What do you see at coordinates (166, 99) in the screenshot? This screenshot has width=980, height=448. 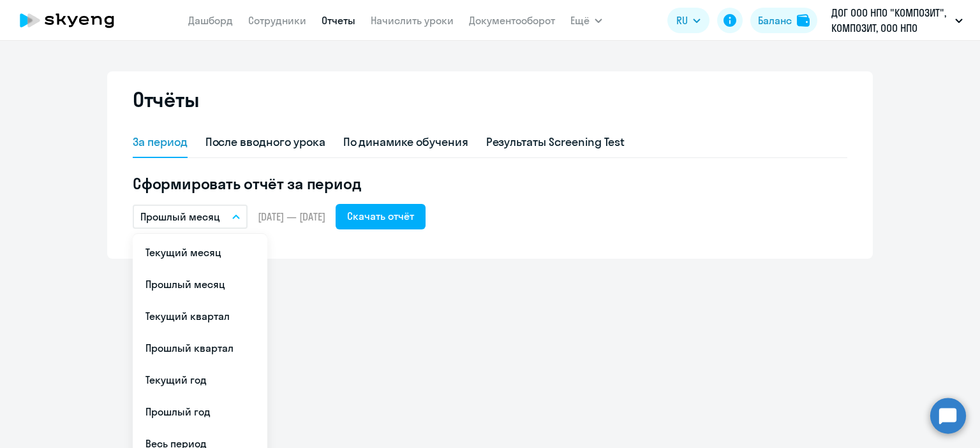 I see `h2: Отчёты` at bounding box center [166, 99].